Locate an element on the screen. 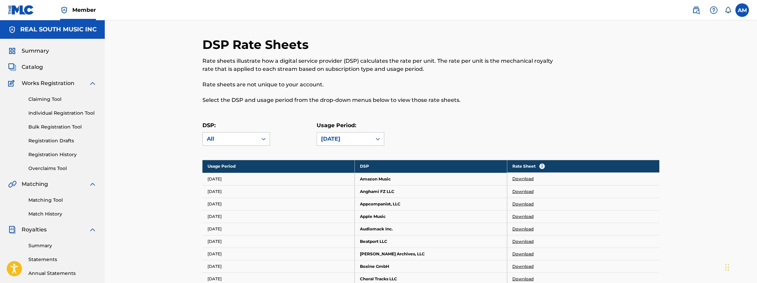  img: help is located at coordinates (714, 10).